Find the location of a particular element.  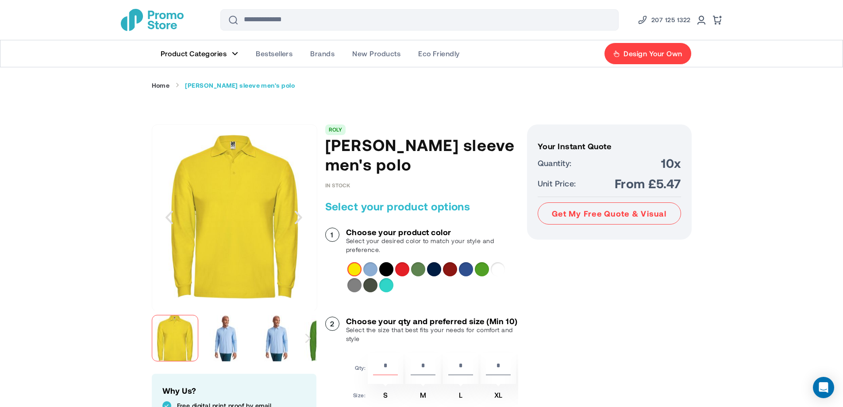

div: Previous is located at coordinates (170, 217).